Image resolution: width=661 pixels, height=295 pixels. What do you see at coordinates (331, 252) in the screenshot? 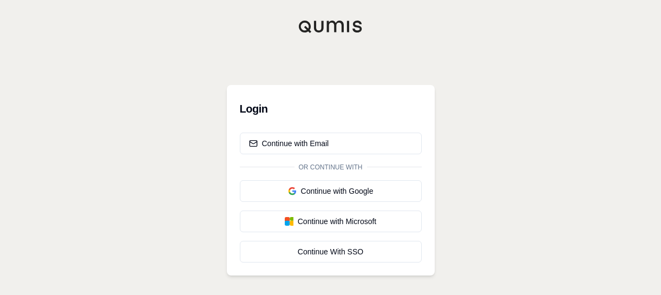
I see `a: Continue With SSO` at bounding box center [331, 252].